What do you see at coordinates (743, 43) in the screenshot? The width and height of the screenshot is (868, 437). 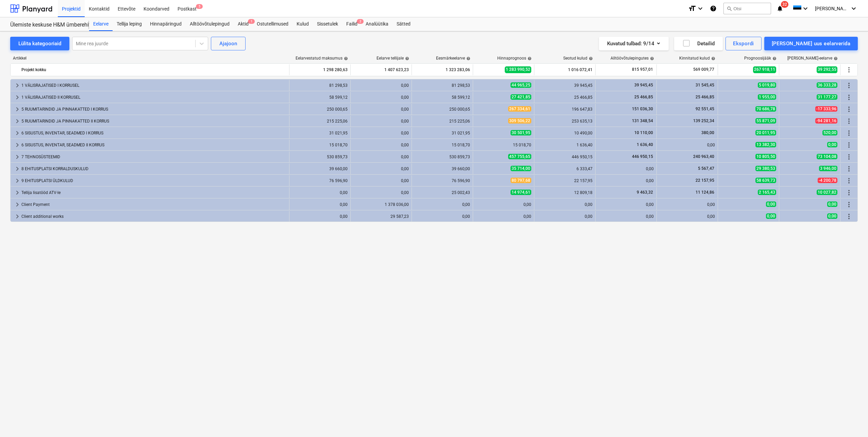 I see `button: Ekspordi` at bounding box center [743, 43].